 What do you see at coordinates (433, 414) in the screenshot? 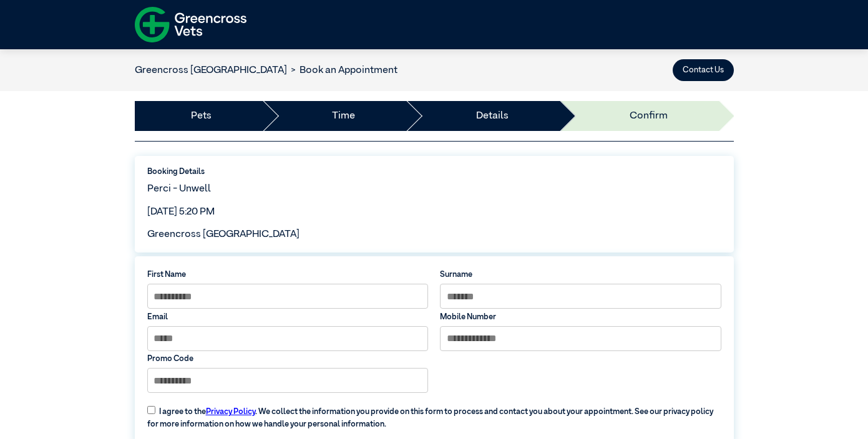
I see `label: I agree to the . We collect the information you provide on this form to process and contact you a...` at bounding box center [433, 414].